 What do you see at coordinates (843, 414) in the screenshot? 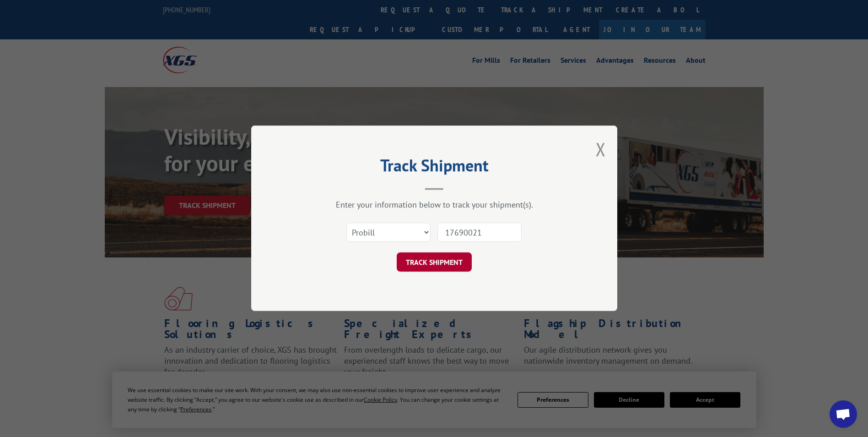
I see `div: Open chat` at bounding box center [843, 414].